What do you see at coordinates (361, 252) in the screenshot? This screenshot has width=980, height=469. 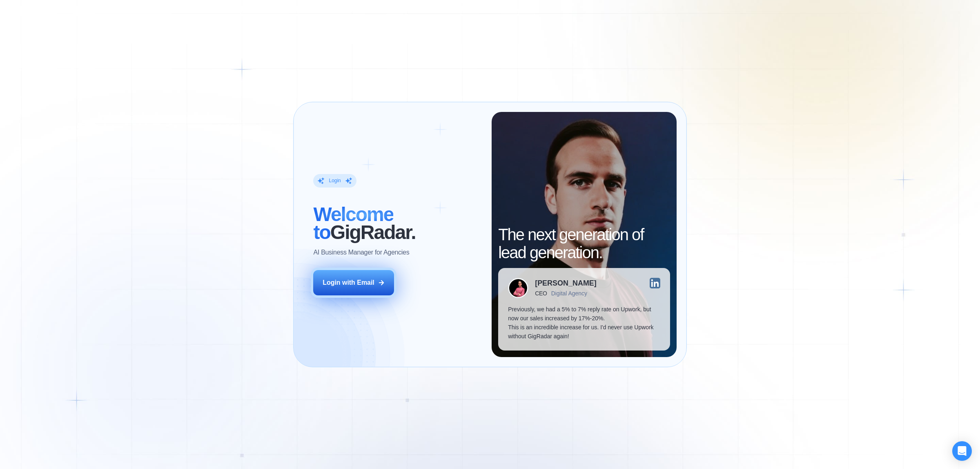 I see `p: AI Business Manager for Agencies` at bounding box center [361, 252].